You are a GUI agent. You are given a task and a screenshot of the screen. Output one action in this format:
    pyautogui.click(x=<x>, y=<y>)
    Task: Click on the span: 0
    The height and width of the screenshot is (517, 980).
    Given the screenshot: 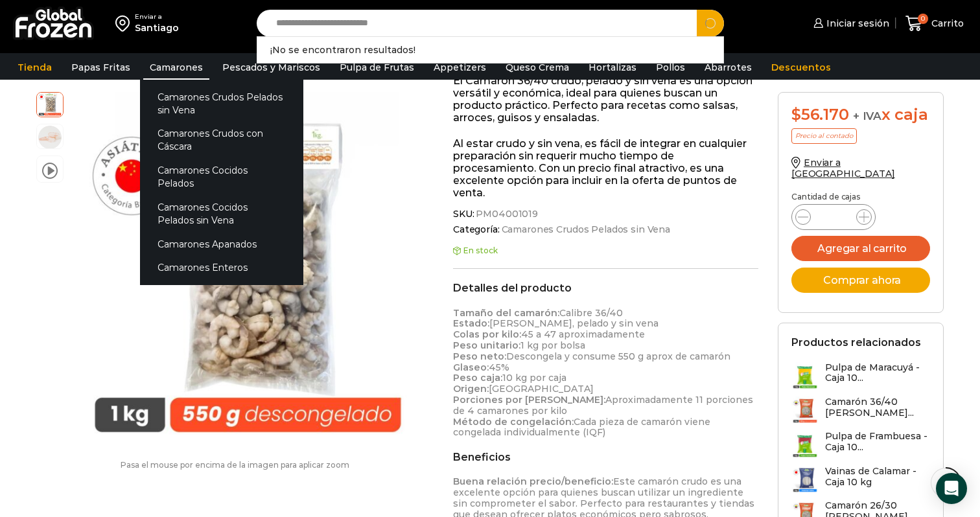 What is the action you would take?
    pyautogui.click(x=923, y=19)
    